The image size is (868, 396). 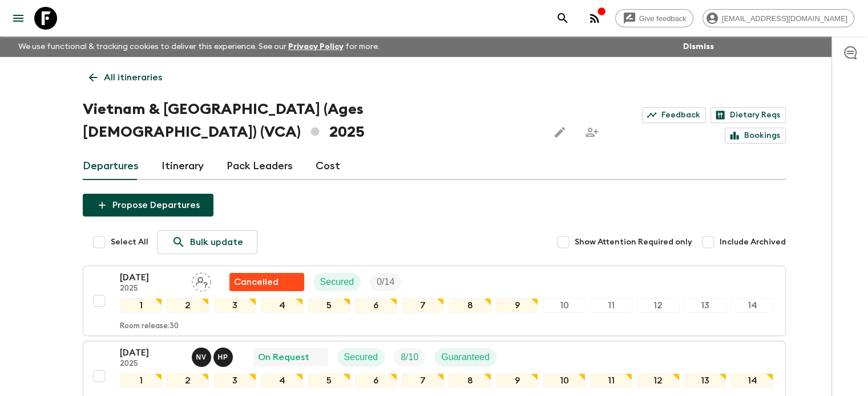 What do you see at coordinates (126, 78) in the screenshot?
I see `a: All itineraries` at bounding box center [126, 78].